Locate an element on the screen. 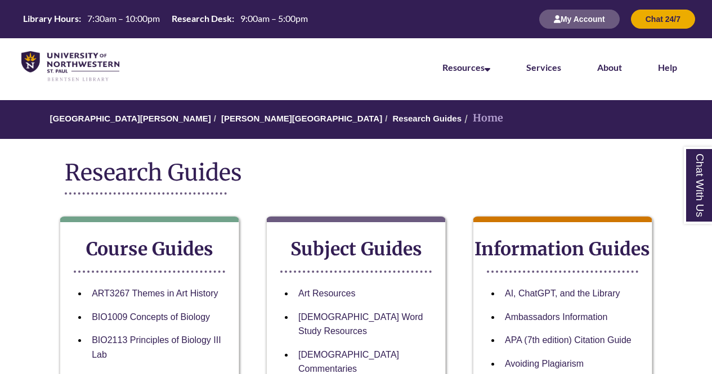 The image size is (712, 374). span: 9:00am – 5:00pm is located at coordinates (274, 18).